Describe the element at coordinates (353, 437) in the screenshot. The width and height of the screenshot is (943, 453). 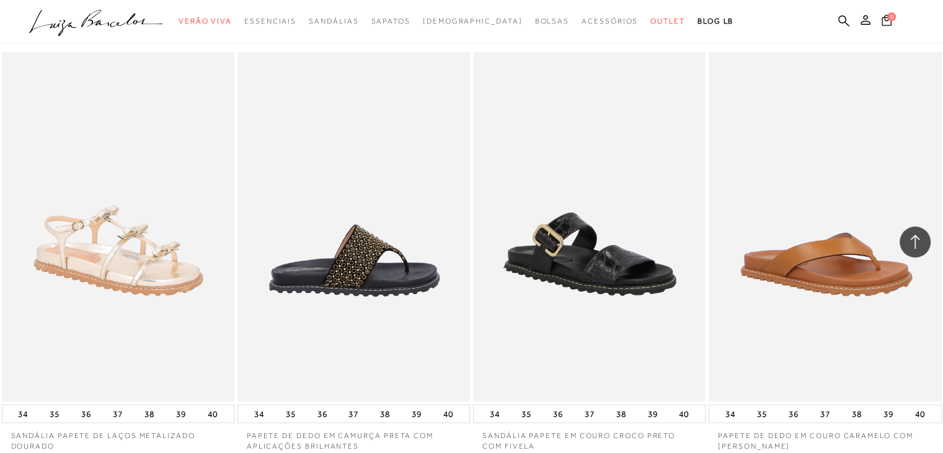
I see `p: PAPETE DE DEDO EM CAMURÇA PRETA COM APLICAÇÕES BRILHANTES` at that location.